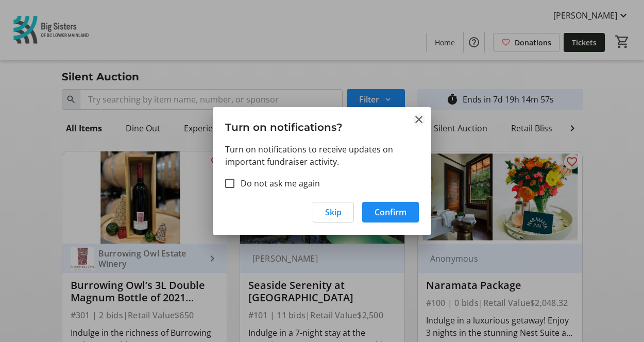 Image resolution: width=644 pixels, height=342 pixels. Describe the element at coordinates (333, 213) in the screenshot. I see `button: Skip` at that location.